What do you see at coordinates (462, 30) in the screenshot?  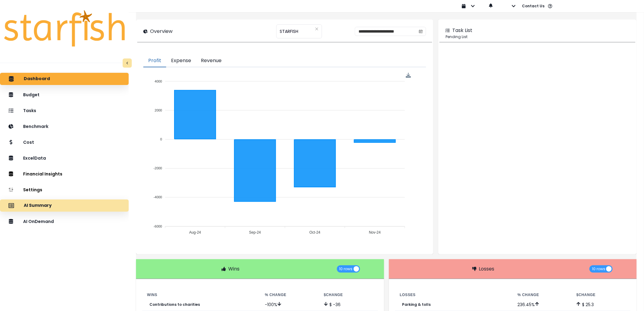 I see `p: Task List` at bounding box center [462, 30].